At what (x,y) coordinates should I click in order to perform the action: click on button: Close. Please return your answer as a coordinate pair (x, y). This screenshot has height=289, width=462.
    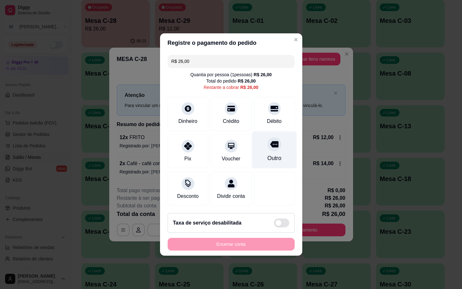
    Looking at the image, I should click on (296, 40).